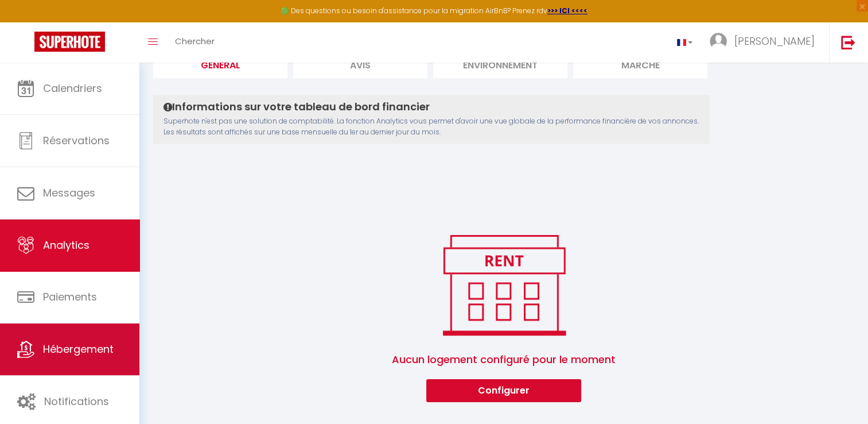  I want to click on li: Marché, so click(640, 64).